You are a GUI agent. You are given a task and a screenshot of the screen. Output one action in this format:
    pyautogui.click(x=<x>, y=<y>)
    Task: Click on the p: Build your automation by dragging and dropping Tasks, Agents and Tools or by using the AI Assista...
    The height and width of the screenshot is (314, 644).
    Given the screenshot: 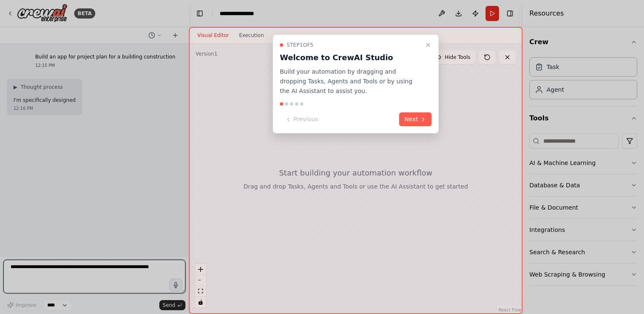 What is the action you would take?
    pyautogui.click(x=351, y=81)
    